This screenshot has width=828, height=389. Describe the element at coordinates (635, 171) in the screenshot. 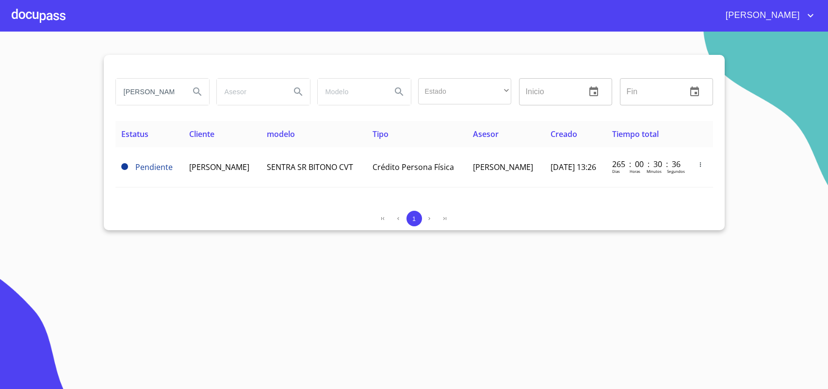

I see `p: Horas` at that location.